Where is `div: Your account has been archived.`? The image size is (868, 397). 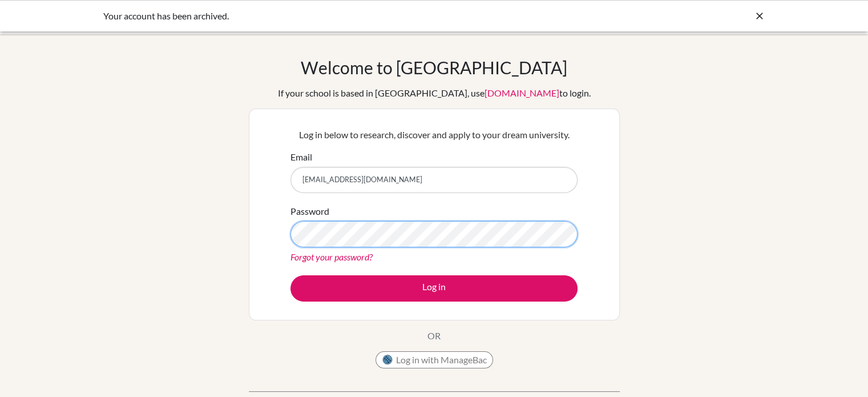 div: Your account has been archived. is located at coordinates (349, 16).